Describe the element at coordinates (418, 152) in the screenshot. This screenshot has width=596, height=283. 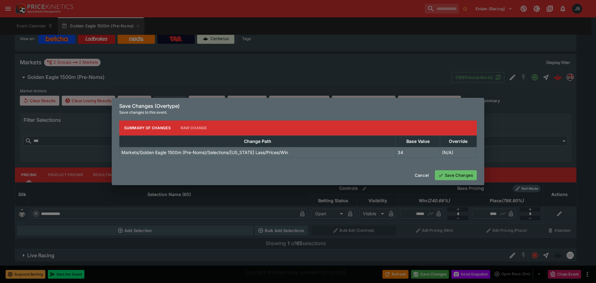
I see `td: 34` at that location.